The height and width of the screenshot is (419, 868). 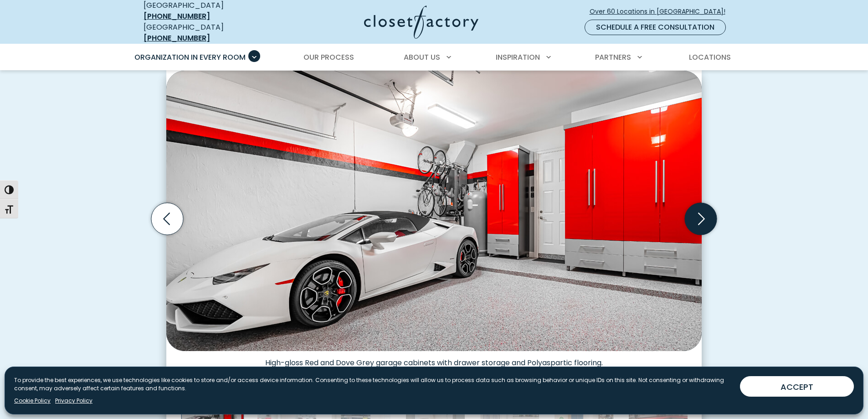 I want to click on span: Inspiration, so click(x=518, y=57).